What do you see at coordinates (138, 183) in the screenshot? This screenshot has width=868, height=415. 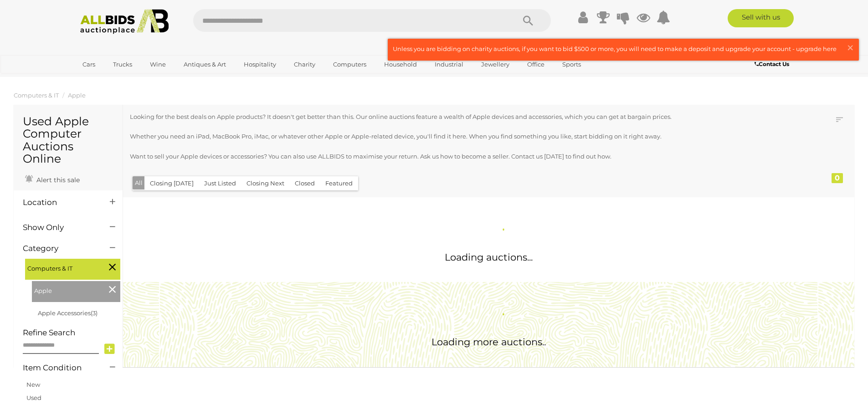 I see `button: All` at bounding box center [138, 183].